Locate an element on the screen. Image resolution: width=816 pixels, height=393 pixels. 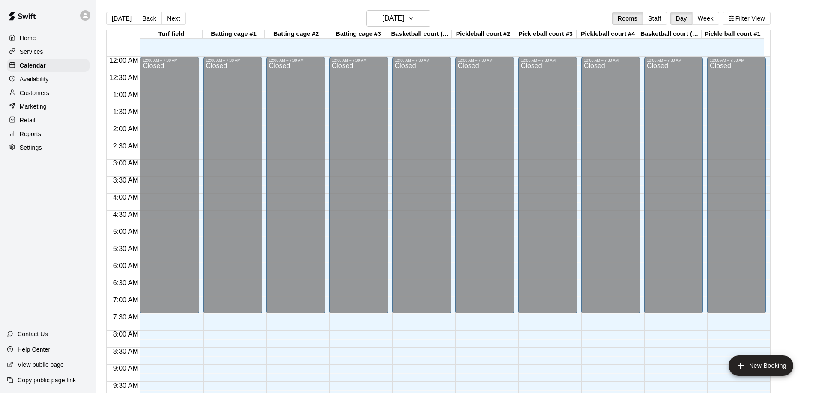
span: 1:30 AM is located at coordinates (125, 112).